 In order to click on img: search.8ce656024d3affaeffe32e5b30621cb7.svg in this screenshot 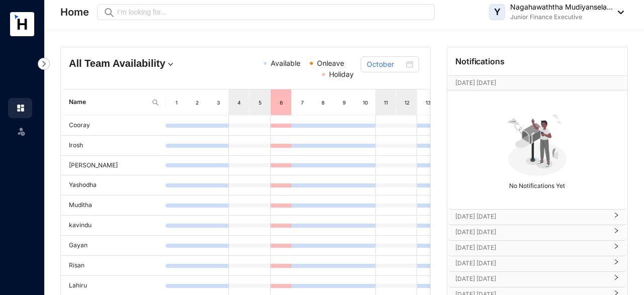, I will do `click(155, 103)`.